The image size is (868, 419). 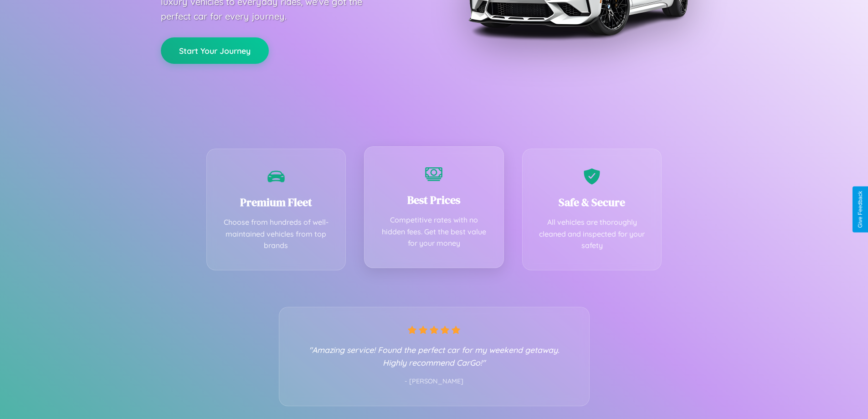 What do you see at coordinates (434, 356) in the screenshot?
I see `p: "Amazing service! Found the perfect car for my weekend getaway. Highly recommend CarGo!"` at bounding box center [434, 356].